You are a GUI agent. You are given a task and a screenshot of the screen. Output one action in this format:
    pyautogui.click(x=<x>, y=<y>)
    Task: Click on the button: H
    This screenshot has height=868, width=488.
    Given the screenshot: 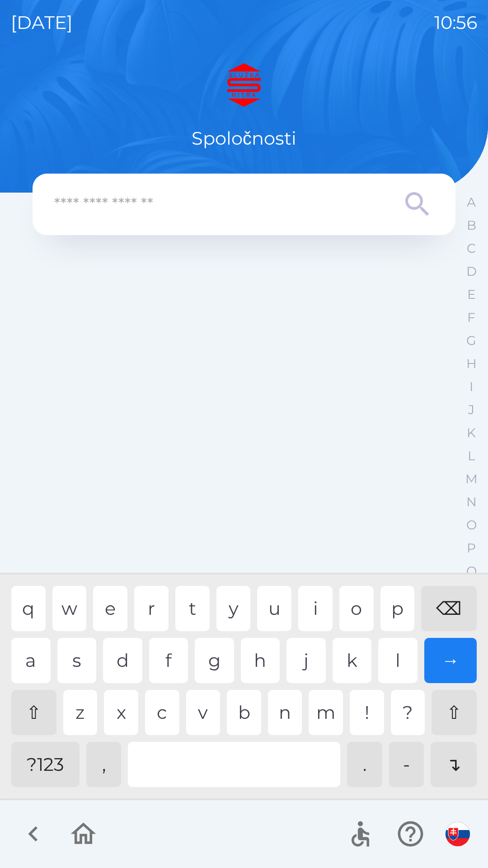 What is the action you would take?
    pyautogui.click(x=471, y=363)
    